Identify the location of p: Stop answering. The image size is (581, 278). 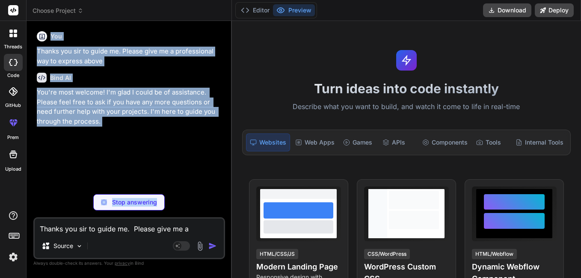
(134, 202).